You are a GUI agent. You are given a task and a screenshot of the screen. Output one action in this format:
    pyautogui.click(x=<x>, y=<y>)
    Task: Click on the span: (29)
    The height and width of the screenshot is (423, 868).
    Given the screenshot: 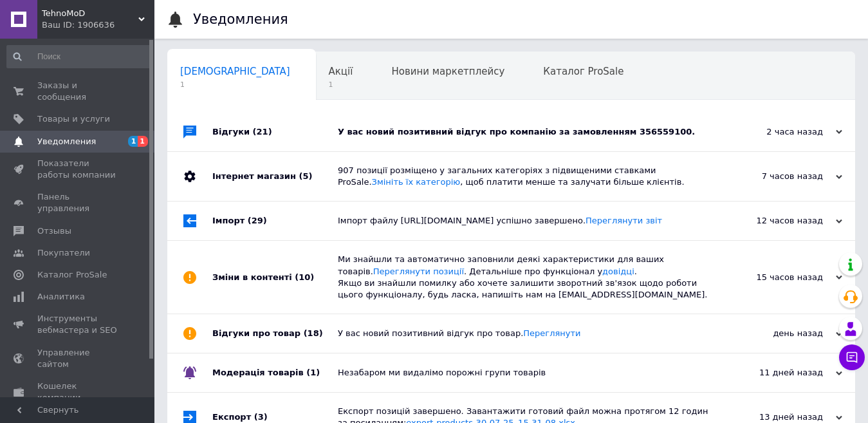 What is the action you would take?
    pyautogui.click(x=257, y=220)
    